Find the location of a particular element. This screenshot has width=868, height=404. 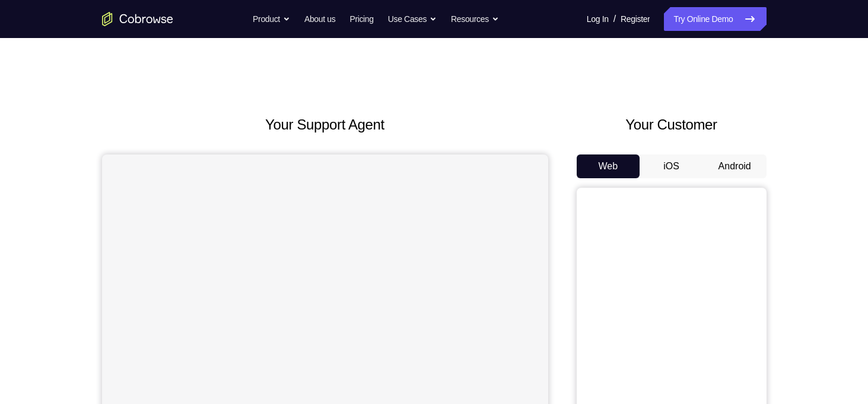

button: iOS is located at coordinates (671, 166).